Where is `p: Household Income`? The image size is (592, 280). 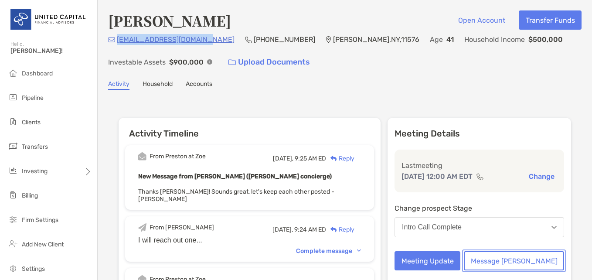
p: Household Income is located at coordinates (494, 39).